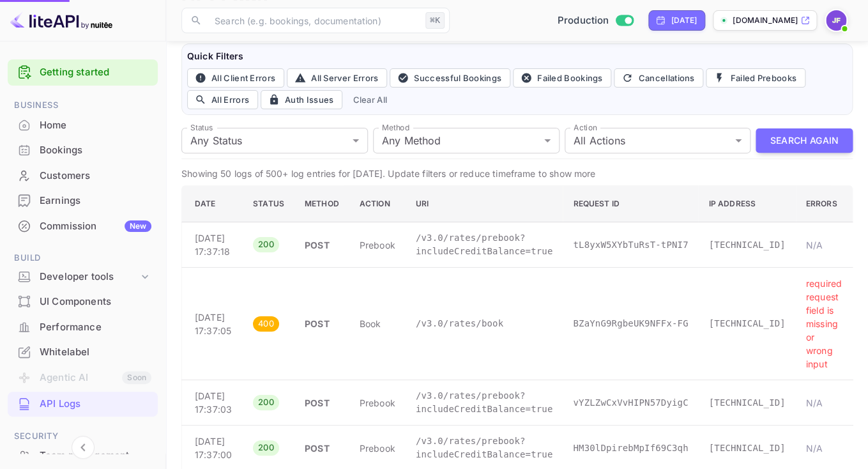  What do you see at coordinates (82, 352) in the screenshot?
I see `a: Whitelabel` at bounding box center [82, 352].